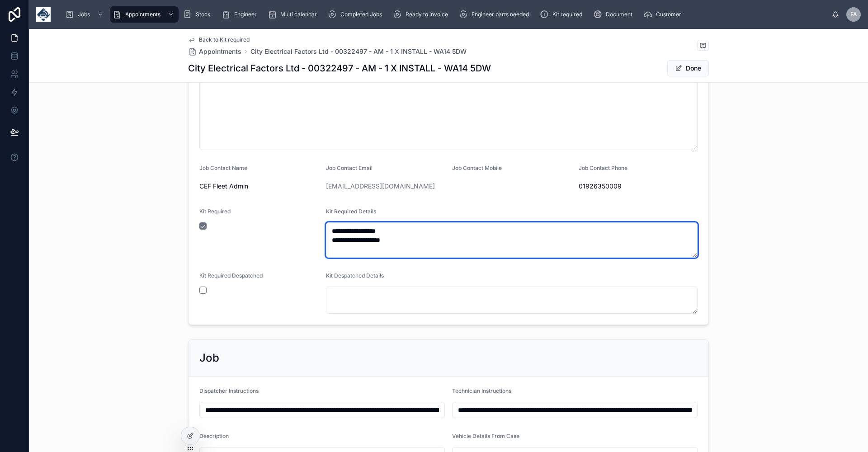 This screenshot has height=452, width=868. What do you see at coordinates (214, 436) in the screenshot?
I see `span: Description` at bounding box center [214, 436].